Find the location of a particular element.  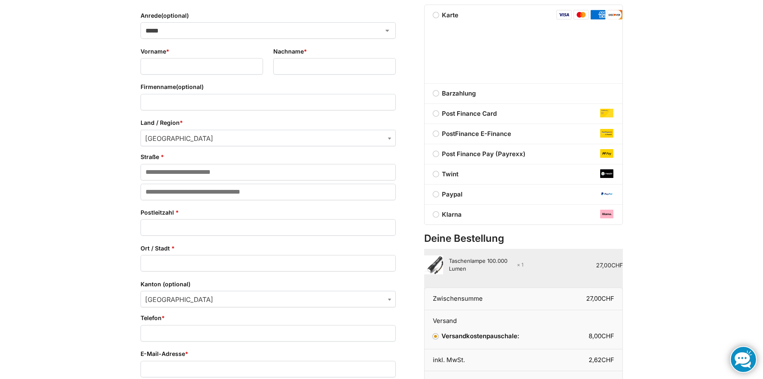

label: Vorname is located at coordinates (202, 52).